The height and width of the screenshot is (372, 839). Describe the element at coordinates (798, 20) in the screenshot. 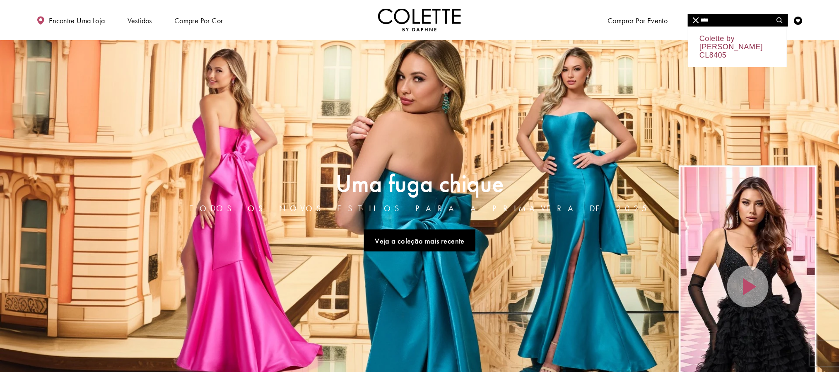

I see `a: Verificar lista de desejos` at that location.